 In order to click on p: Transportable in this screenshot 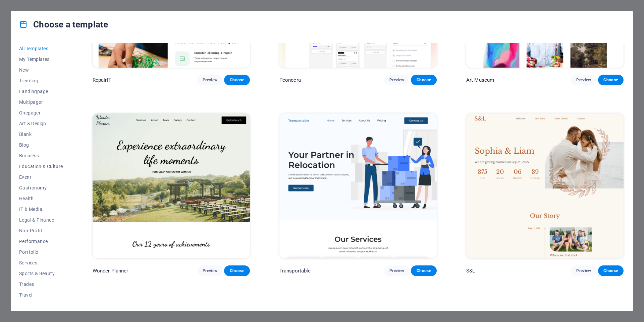, I will do `click(295, 271)`.